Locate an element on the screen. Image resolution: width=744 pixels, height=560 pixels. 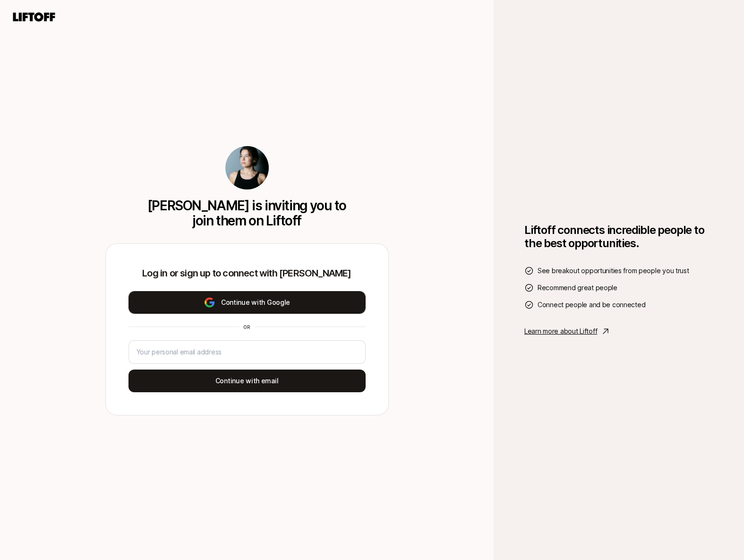
span: Connect people and be connected is located at coordinates (592, 305).